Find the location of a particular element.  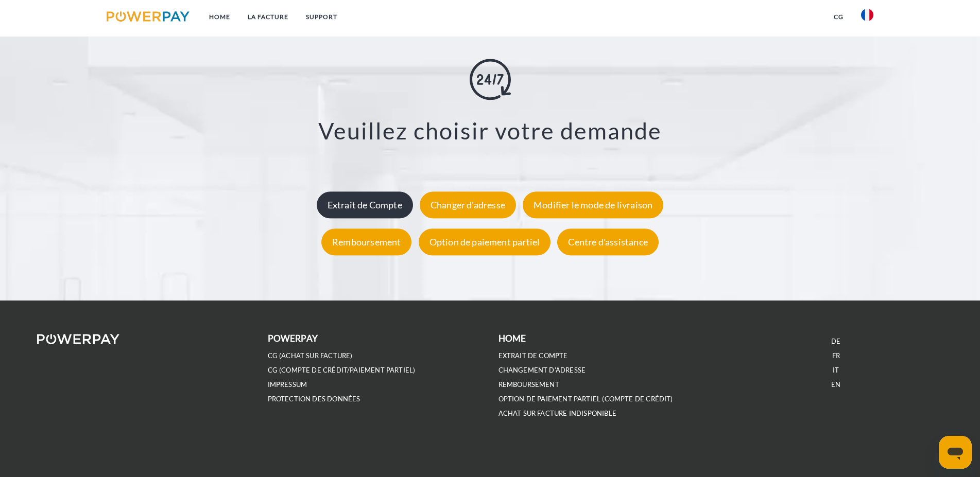

div: Changer d'adresse is located at coordinates (468, 205).